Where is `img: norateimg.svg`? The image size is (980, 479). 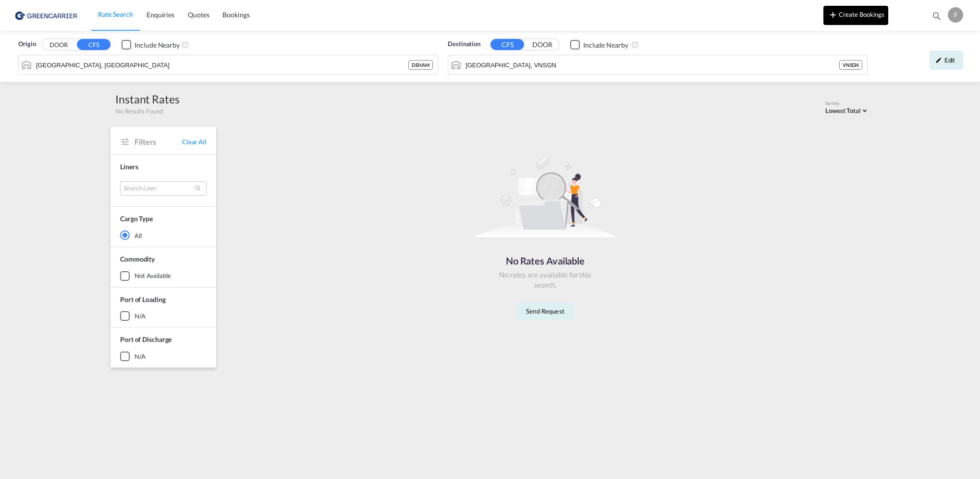
img: norateimg.svg is located at coordinates (545, 196).